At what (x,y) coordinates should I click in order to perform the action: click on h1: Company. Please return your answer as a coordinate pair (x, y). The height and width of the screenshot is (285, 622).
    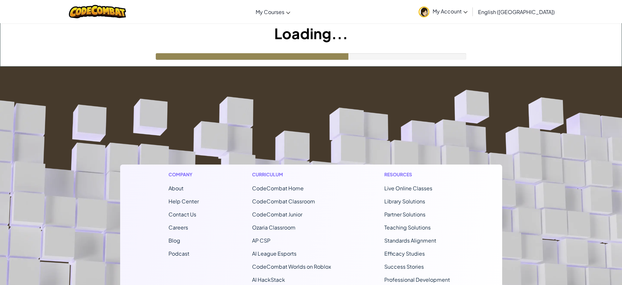
    Looking at the image, I should click on (183, 174).